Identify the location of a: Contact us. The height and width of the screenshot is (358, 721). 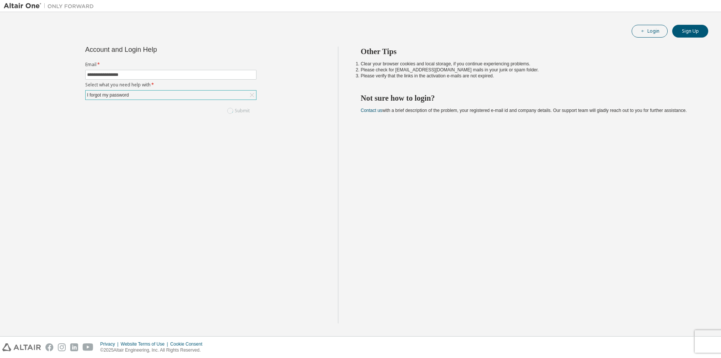
(371, 110).